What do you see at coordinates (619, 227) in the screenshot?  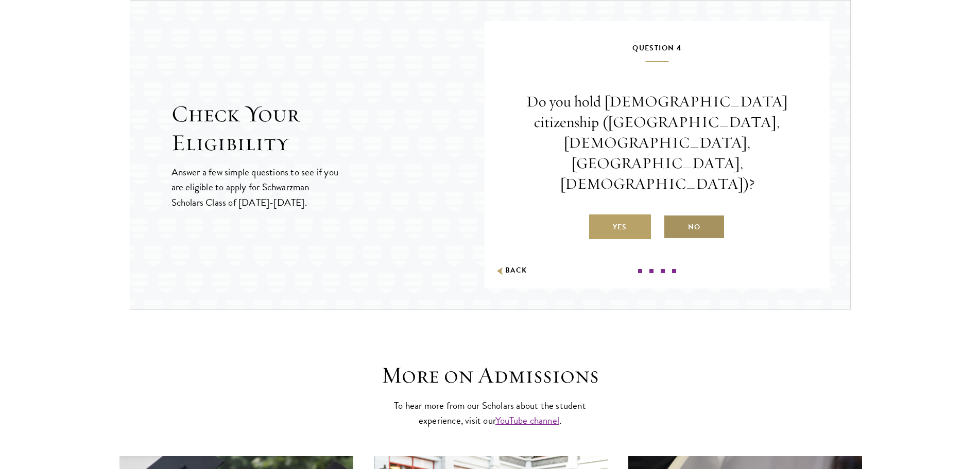 I see `label: Yes` at bounding box center [619, 227].